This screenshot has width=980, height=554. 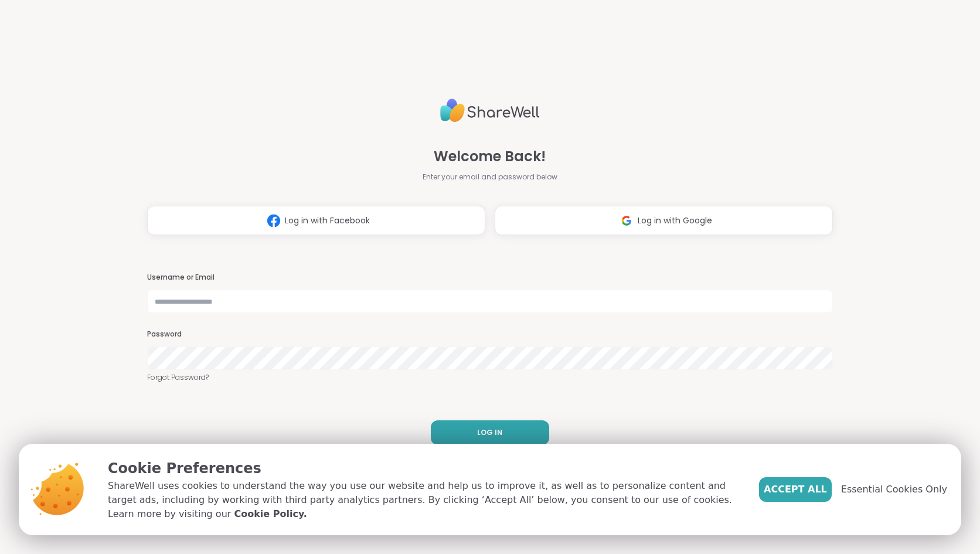 I want to click on p: ShareWell uses cookies to understand the way you use our website and help us to improve it, as we..., so click(x=424, y=500).